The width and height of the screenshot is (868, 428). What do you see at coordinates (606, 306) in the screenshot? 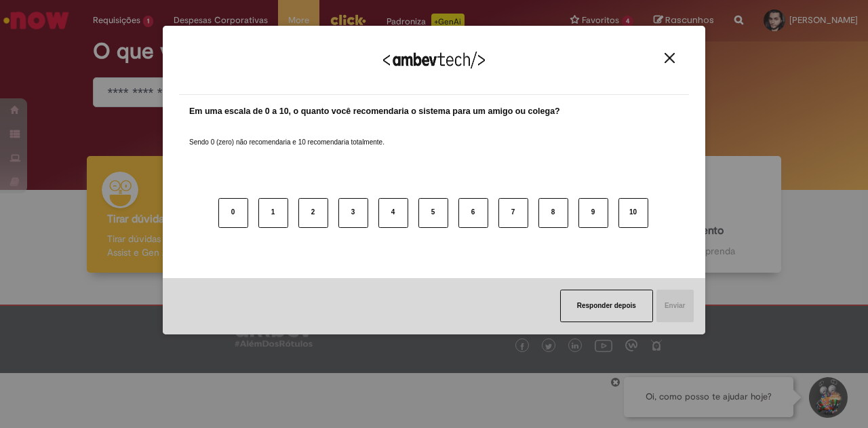
I see `button: Responder depois` at bounding box center [606, 306].